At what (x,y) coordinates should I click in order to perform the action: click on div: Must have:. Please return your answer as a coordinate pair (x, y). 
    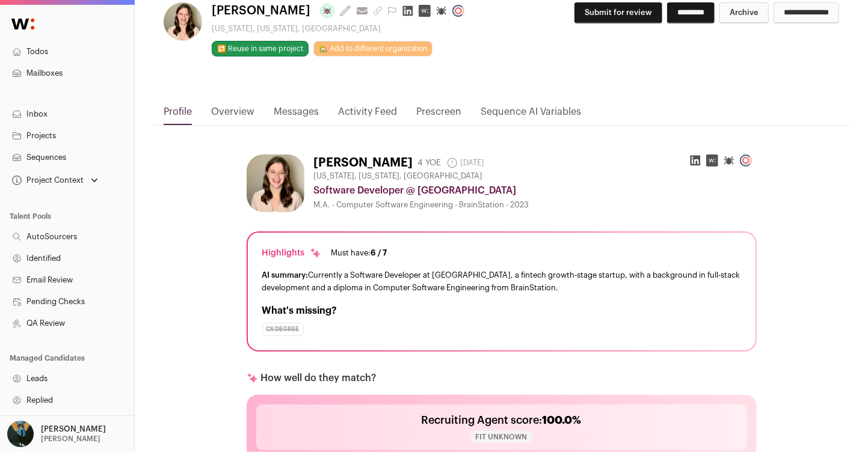
    Looking at the image, I should click on (359, 253).